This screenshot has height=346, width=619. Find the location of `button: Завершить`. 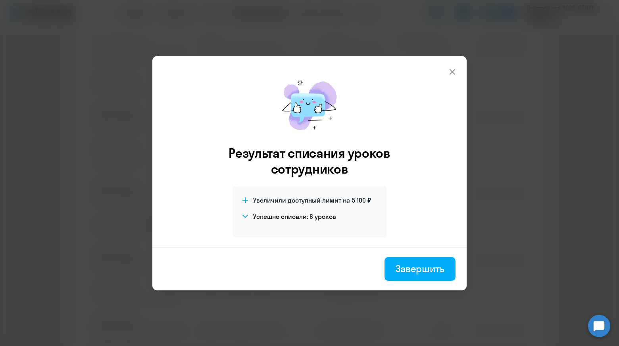

button: Завершить is located at coordinates (420, 269).